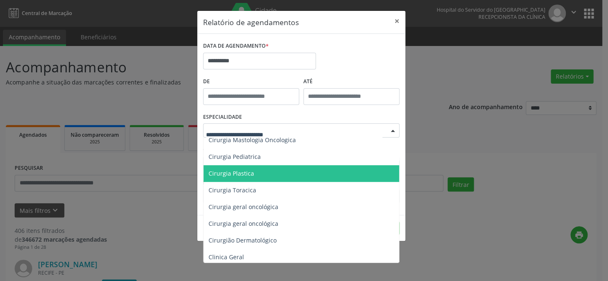 This screenshot has width=608, height=281. I want to click on span: Cirurgia Pediatrica, so click(234, 156).